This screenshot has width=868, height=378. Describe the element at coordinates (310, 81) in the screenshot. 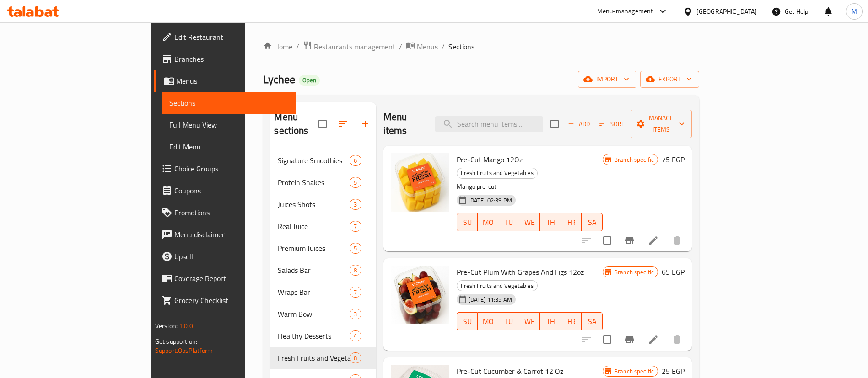

I see `div: Open` at that location.